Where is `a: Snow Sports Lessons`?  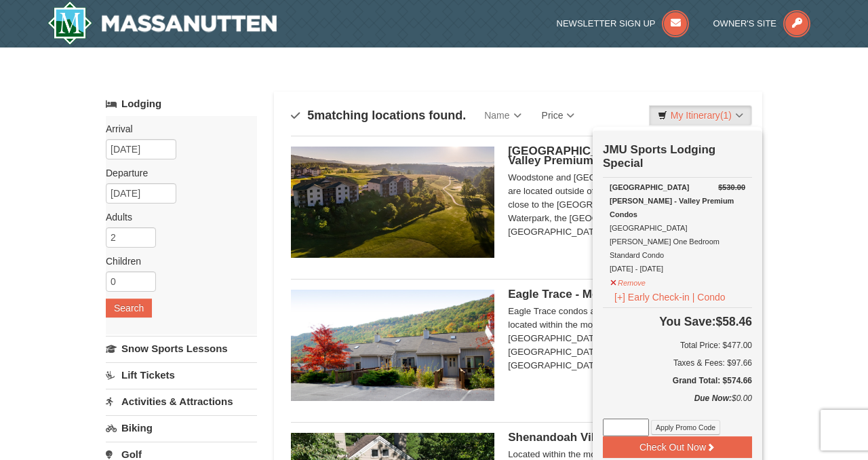 a: Snow Sports Lessons is located at coordinates (181, 348).